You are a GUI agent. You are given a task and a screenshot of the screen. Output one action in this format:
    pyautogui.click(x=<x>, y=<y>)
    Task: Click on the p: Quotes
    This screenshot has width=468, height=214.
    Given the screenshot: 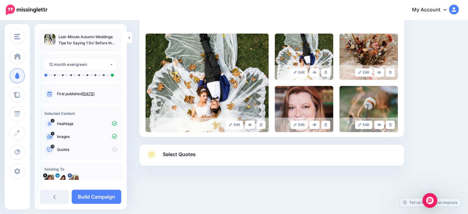 What is the action you would take?
    pyautogui.click(x=87, y=149)
    